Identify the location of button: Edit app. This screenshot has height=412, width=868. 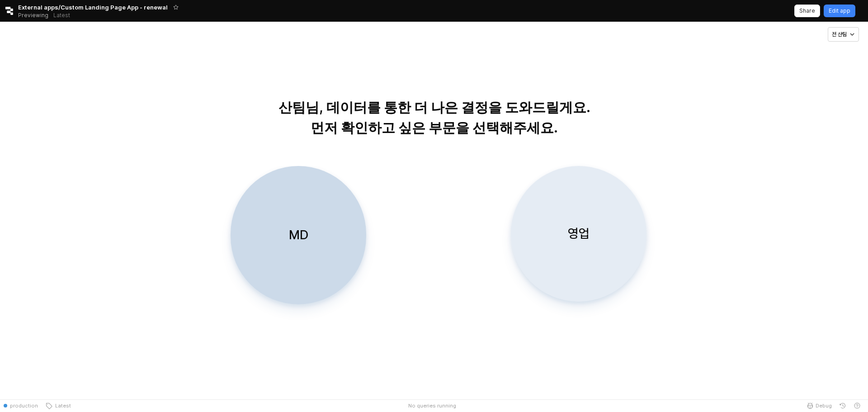
(839, 11).